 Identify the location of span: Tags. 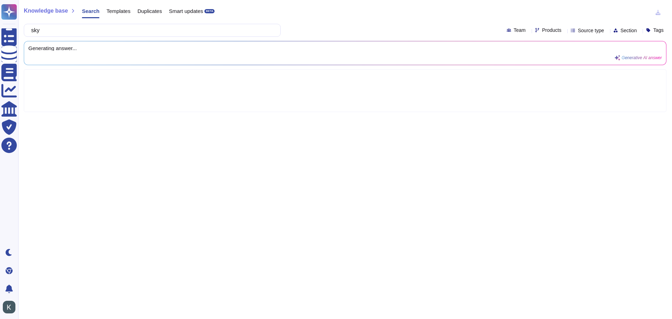
(659, 30).